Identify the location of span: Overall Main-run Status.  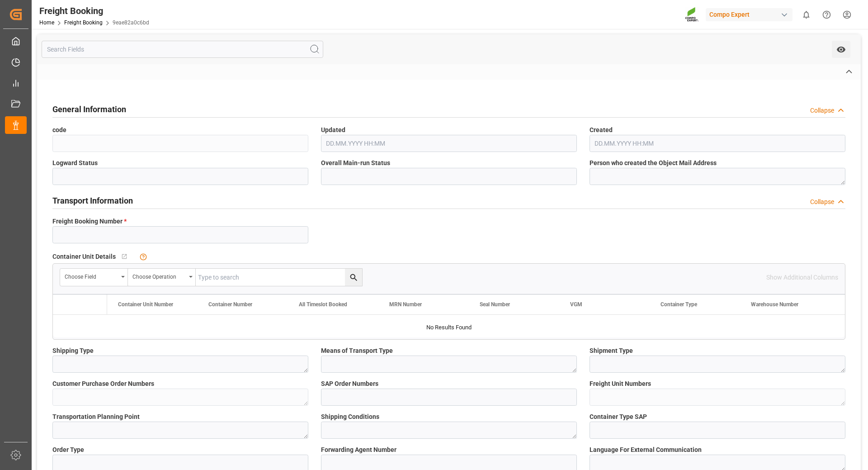
(355, 163).